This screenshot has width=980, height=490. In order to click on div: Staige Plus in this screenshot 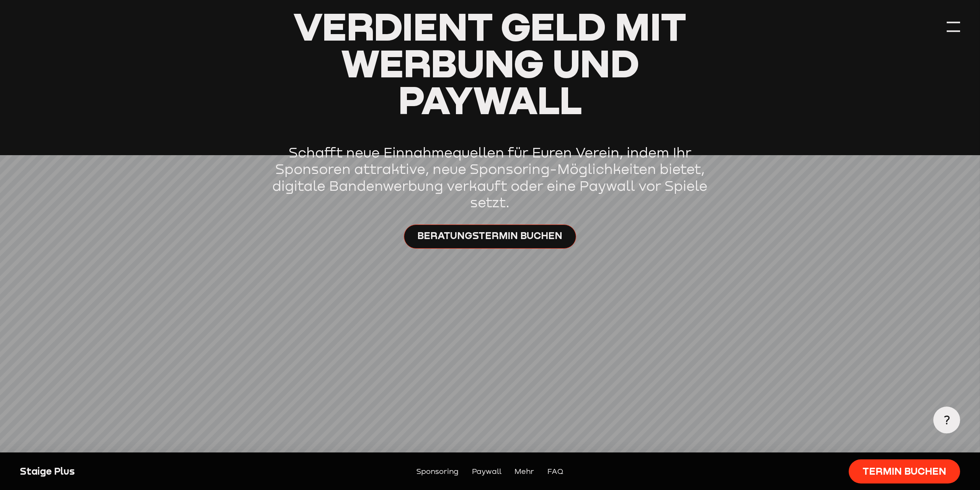, I will do `click(134, 471)`.